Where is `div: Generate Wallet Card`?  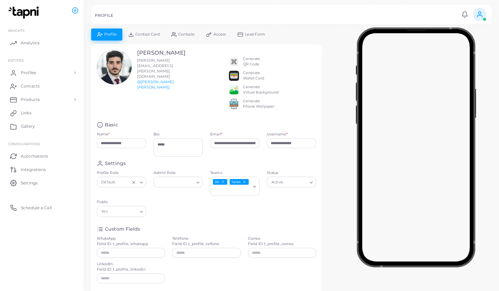
div: Generate Wallet Card is located at coordinates (253, 76).